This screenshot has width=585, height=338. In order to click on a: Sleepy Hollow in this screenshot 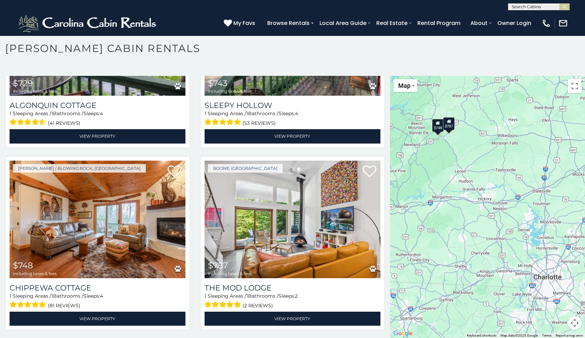, I will do `click(292, 105)`.